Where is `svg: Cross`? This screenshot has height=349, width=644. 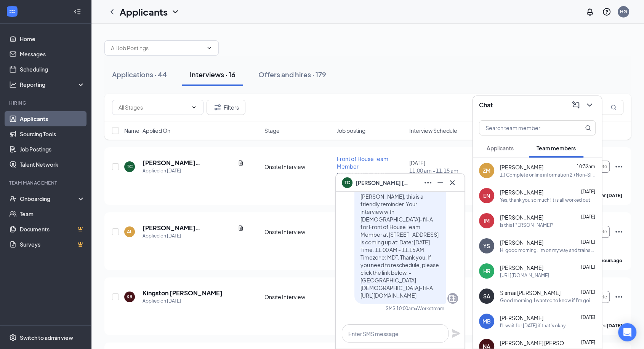
svg: Cross is located at coordinates (452, 183).